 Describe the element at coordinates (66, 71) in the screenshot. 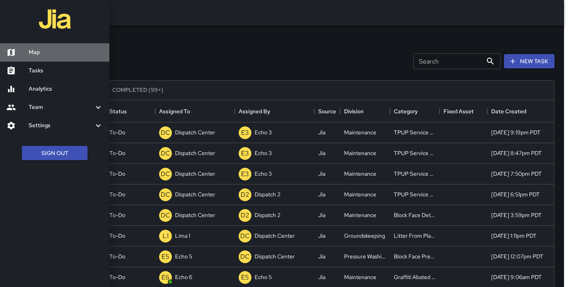

I see `h6: Tasks` at that location.